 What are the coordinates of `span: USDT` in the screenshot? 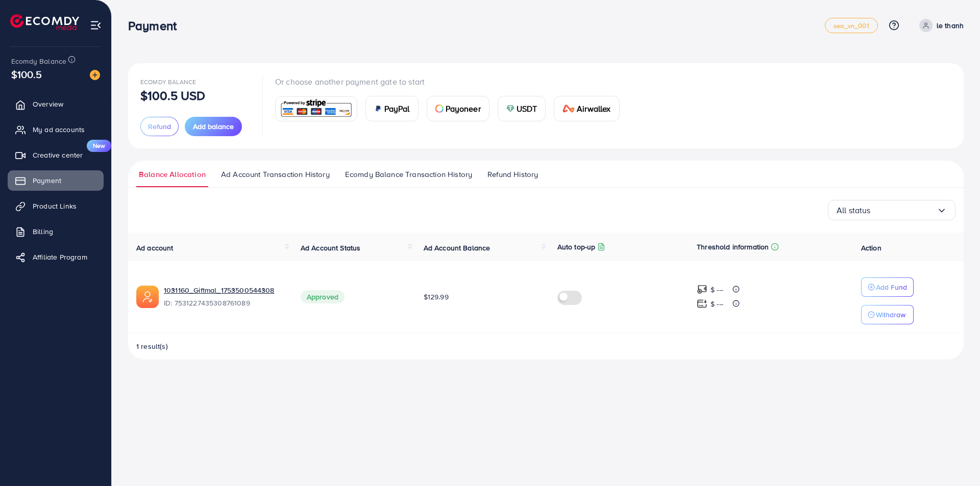 It's located at (526, 108).